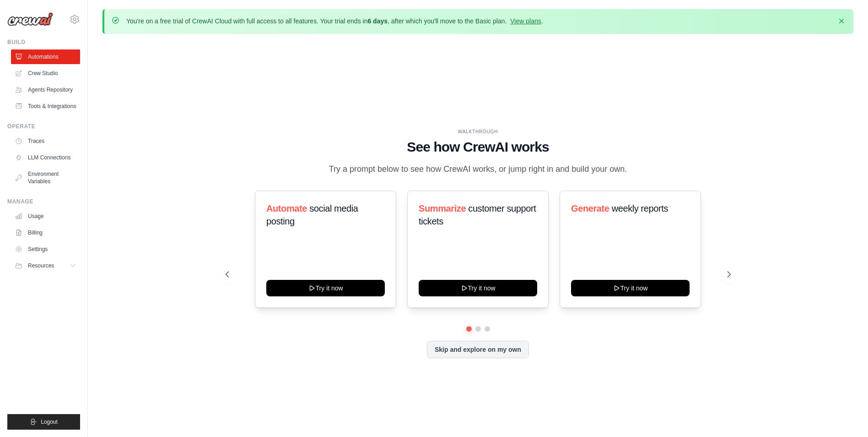  What do you see at coordinates (45, 249) in the screenshot?
I see `a: Settings` at bounding box center [45, 249].